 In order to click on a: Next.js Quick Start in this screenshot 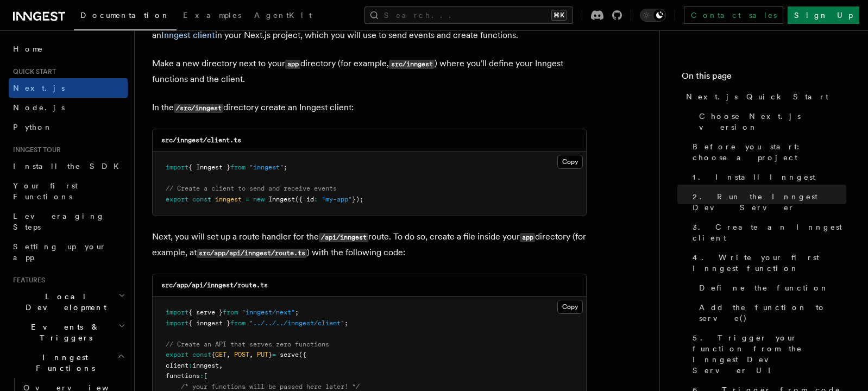, I will do `click(763, 97)`.